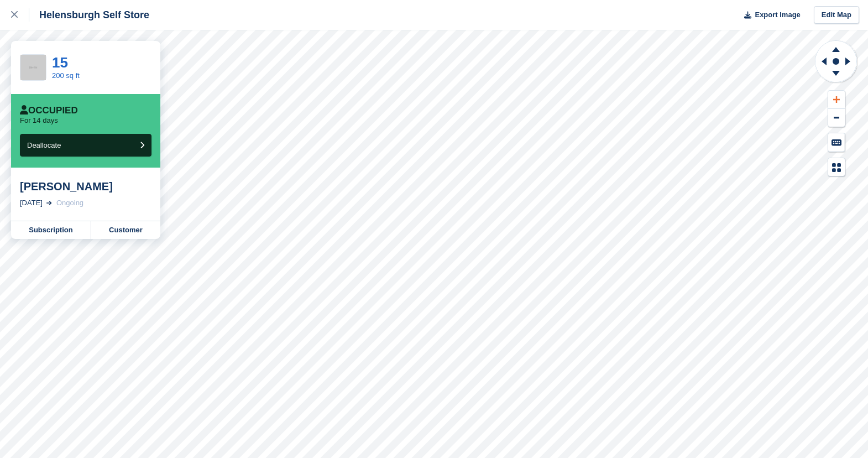 Image resolution: width=868 pixels, height=458 pixels. I want to click on span: Deallocate, so click(44, 145).